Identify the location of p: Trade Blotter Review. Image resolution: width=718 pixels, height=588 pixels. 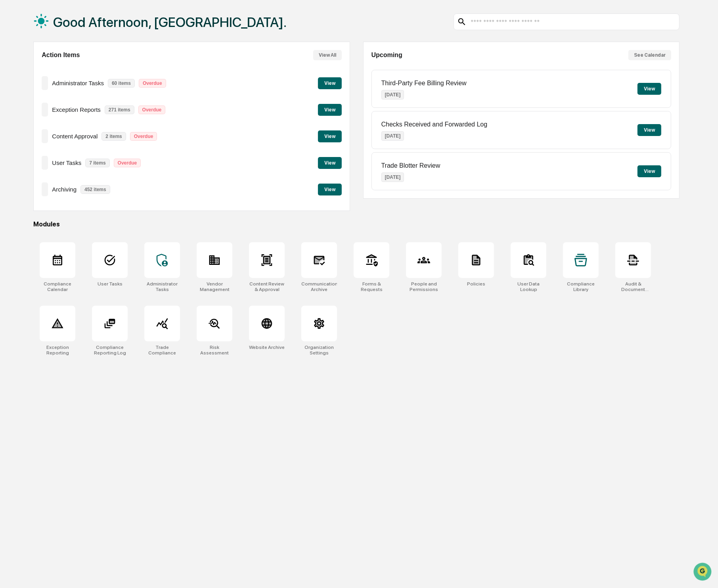
(411, 166).